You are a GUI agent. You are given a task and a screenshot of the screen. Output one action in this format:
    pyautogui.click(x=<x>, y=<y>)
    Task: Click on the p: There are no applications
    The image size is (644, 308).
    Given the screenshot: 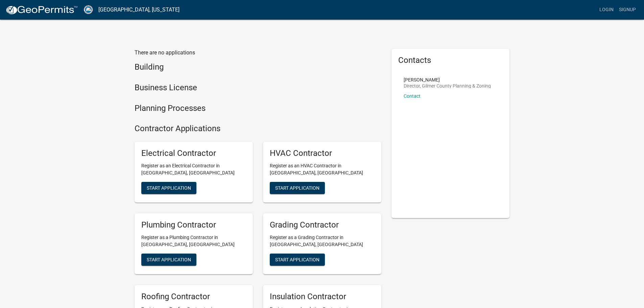 What is the action you would take?
    pyautogui.click(x=258, y=53)
    